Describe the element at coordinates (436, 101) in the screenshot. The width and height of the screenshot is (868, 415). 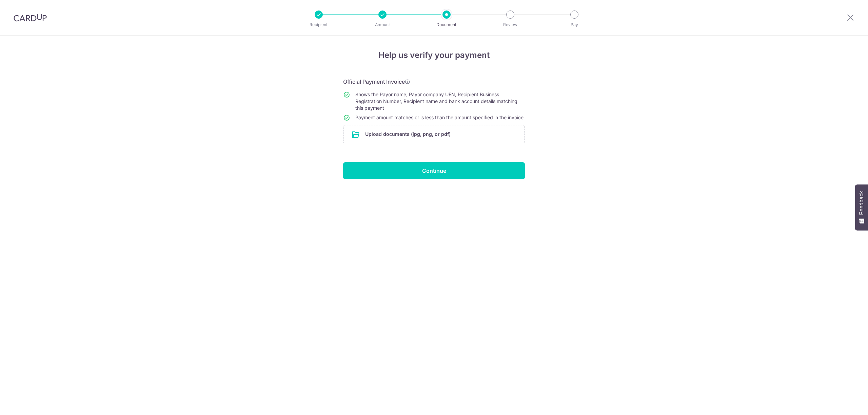
I see `span: Shows the Payor name, Payor company UEN, Recipient Business Registration Number, Recipient name a...` at that location.